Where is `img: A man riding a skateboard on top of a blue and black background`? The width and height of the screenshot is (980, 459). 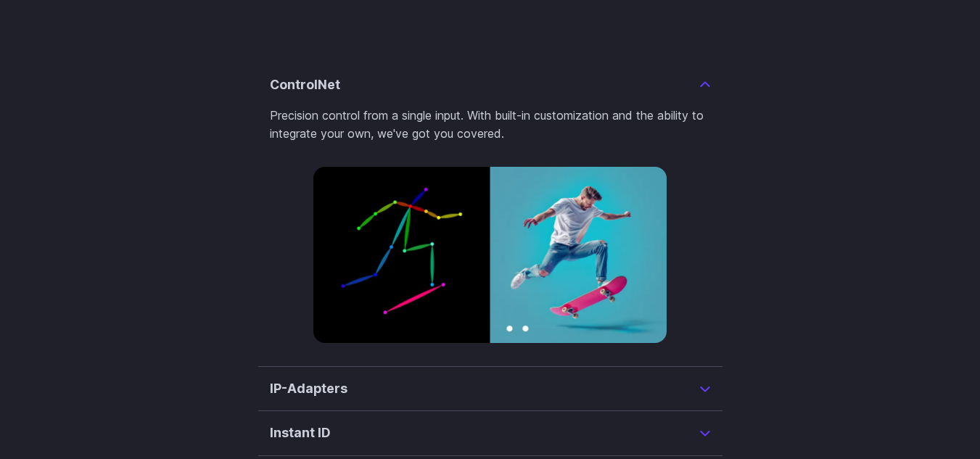
img: A man riding a skateboard on top of a blue and black background is located at coordinates (489, 254).